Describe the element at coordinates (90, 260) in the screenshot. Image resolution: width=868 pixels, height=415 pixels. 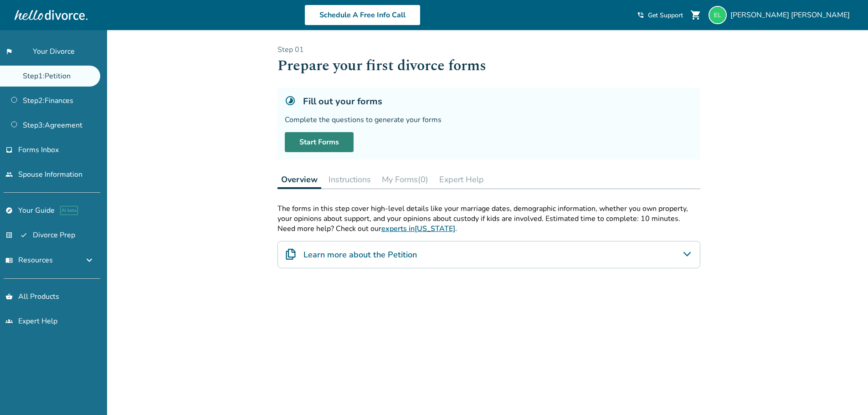
I see `span: expand_more` at that location.